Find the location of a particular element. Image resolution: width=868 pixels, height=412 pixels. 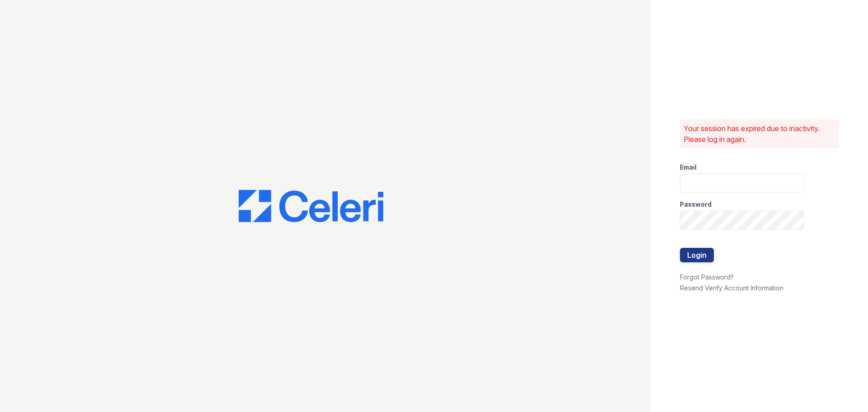

p: Your session has expired due to inactivity. Please log in again. is located at coordinates (760, 134).